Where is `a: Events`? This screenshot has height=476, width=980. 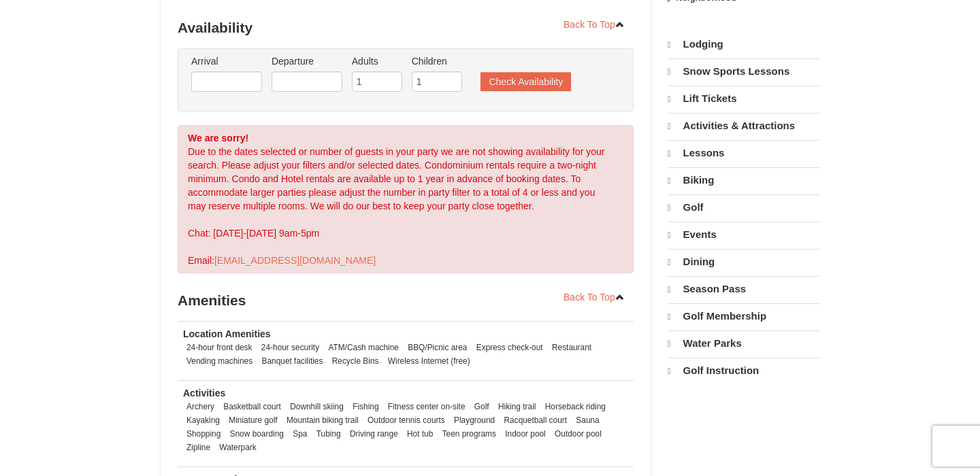 a: Events is located at coordinates (743, 235).